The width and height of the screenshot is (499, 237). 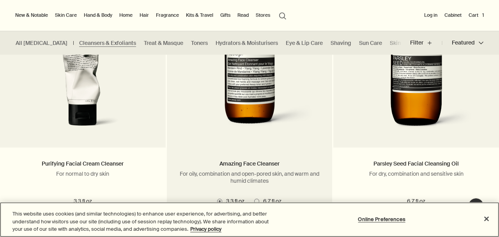 What do you see at coordinates (370, 43) in the screenshot?
I see `a: Sun Care` at bounding box center [370, 43].